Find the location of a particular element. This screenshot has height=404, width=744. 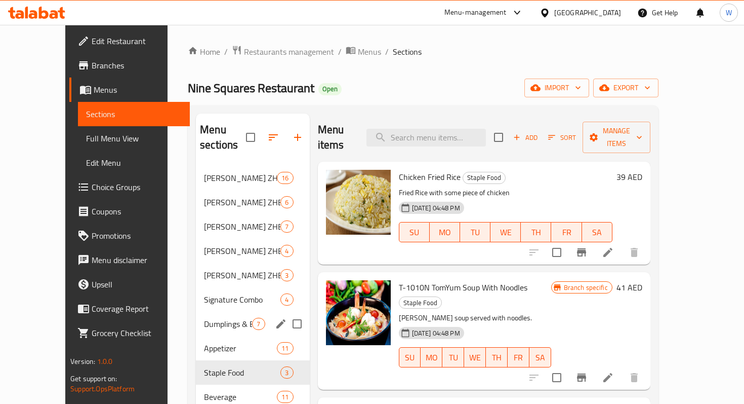

span: 4 is located at coordinates (287, 299).